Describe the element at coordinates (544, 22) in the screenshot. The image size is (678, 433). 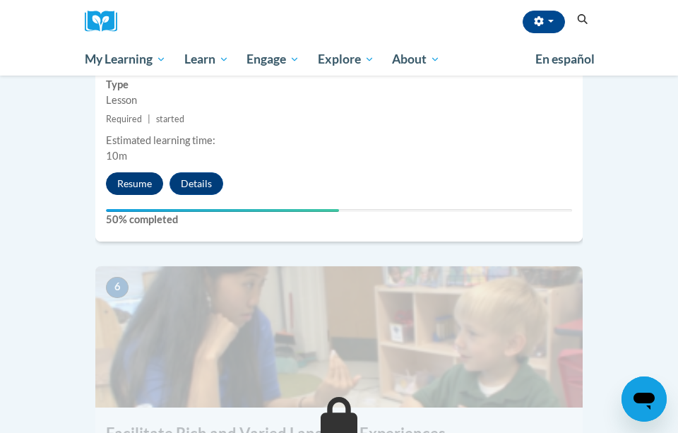
I see `button: Account Settings` at that location.